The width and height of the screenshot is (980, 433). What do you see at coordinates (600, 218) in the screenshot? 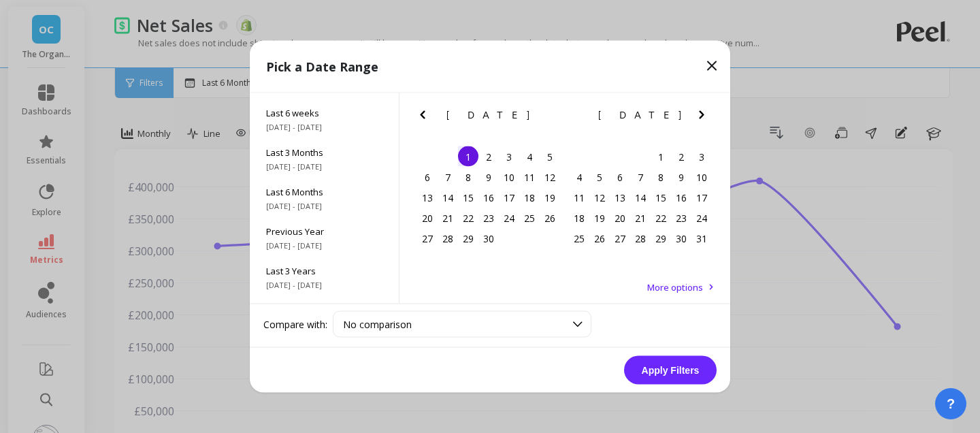
I see `div: Choose Monday, May 19th, 2025` at bounding box center [600, 218].